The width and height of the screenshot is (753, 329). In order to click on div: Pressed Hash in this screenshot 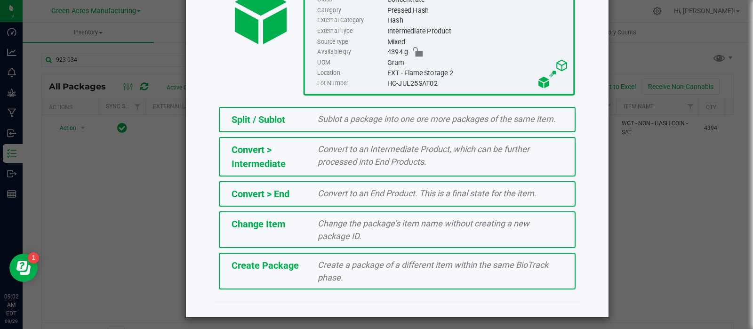, I will do `click(477, 10)`.